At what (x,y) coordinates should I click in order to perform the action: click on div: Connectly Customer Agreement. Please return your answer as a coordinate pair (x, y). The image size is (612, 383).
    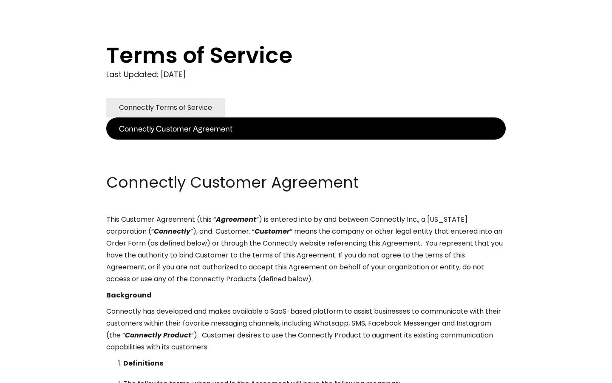
    Looking at the image, I should click on (176, 128).